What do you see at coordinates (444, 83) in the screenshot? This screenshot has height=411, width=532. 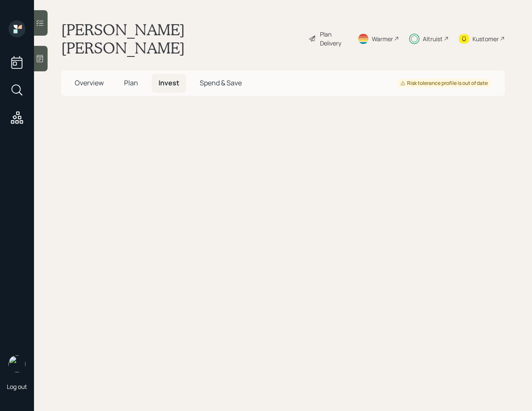 I see `div: Risk tolerance profile is out of date` at bounding box center [444, 83].